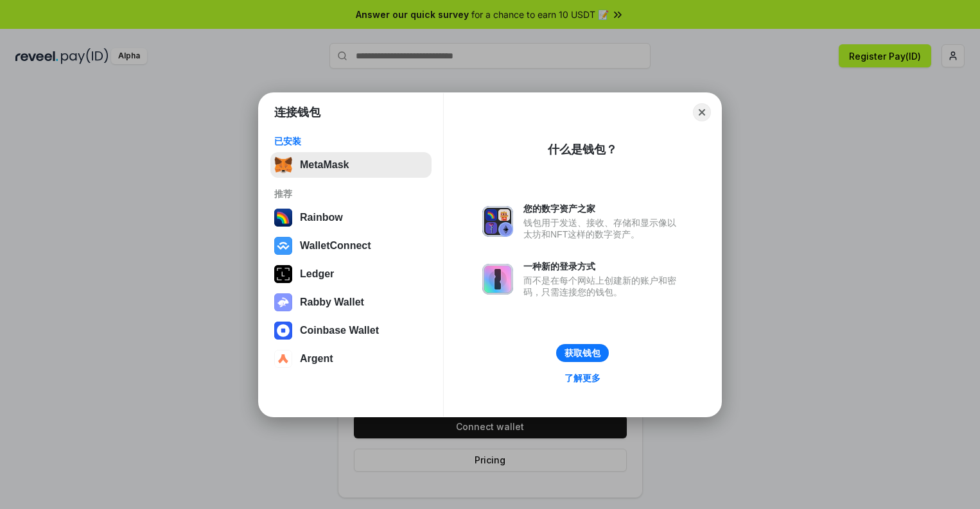  What do you see at coordinates (351, 359) in the screenshot?
I see `button: Argent` at bounding box center [351, 359].